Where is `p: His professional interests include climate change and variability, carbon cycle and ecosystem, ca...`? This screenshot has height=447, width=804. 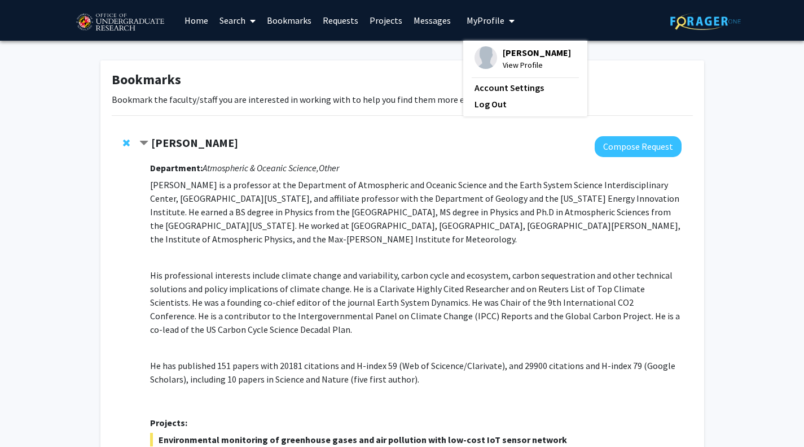
p: His professional interests include climate change and variability, carbon cycle and ecosystem, ca... is located at coordinates (415, 302).